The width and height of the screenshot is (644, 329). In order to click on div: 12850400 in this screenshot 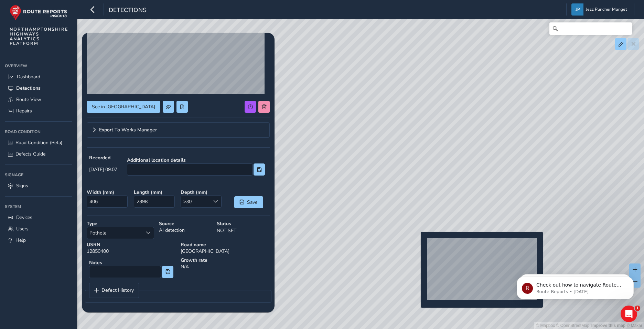, I will do `click(131, 248)`.